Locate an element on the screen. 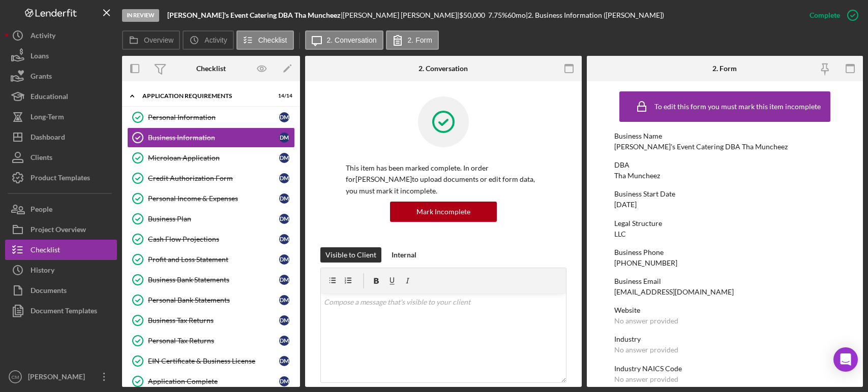 This screenshot has width=868, height=392. a: Product Templates is located at coordinates (61, 178).